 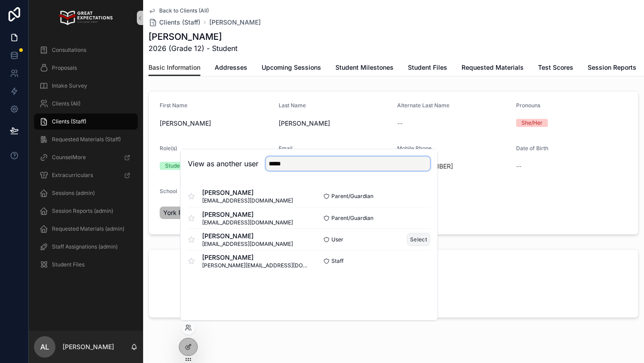 I want to click on div: scrollable content, so click(x=86, y=160).